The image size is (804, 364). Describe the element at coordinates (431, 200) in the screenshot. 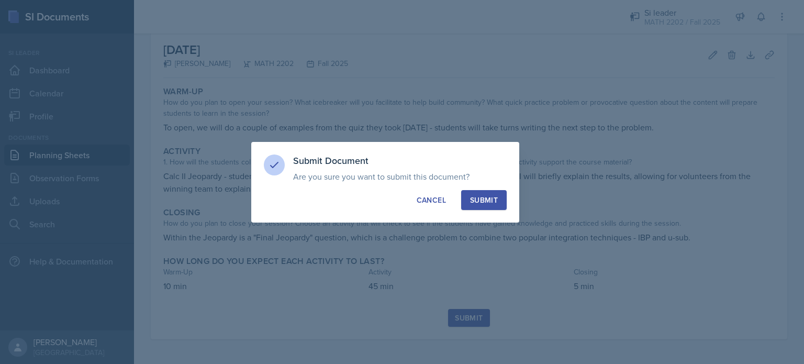

I see `button: Cancel` at that location.